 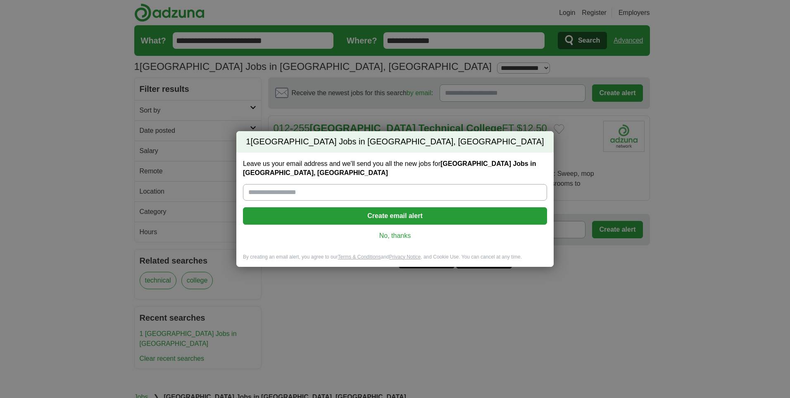 What do you see at coordinates (359, 257) in the screenshot?
I see `a: Terms & Conditions` at bounding box center [359, 257].